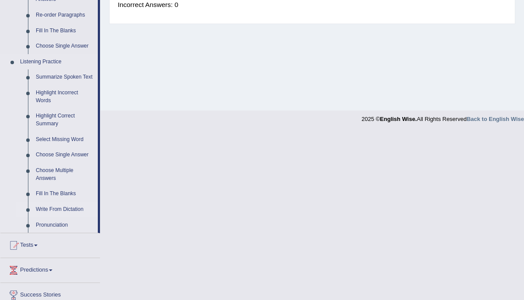 This screenshot has width=524, height=300. Describe the element at coordinates (398, 119) in the screenshot. I see `strong: English Wise.` at that location.